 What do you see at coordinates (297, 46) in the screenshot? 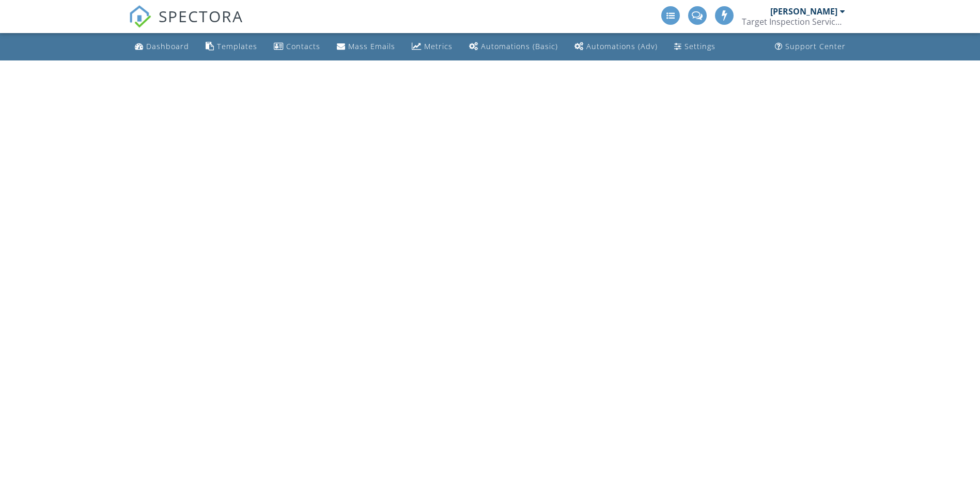
I see `a: Contacts` at bounding box center [297, 46].